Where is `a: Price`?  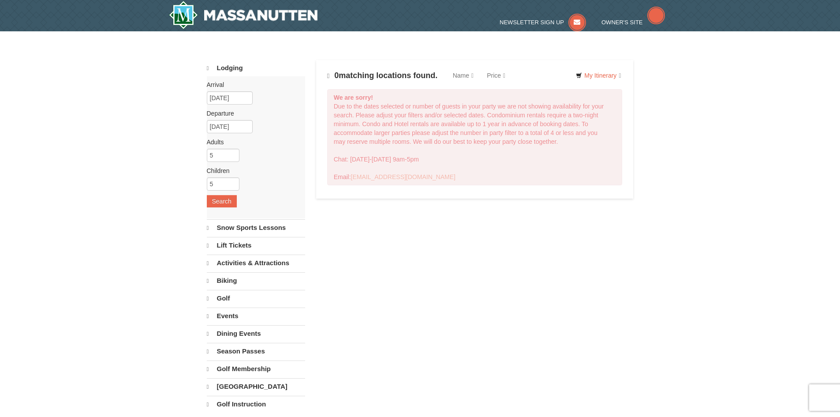 a: Price is located at coordinates (496, 75).